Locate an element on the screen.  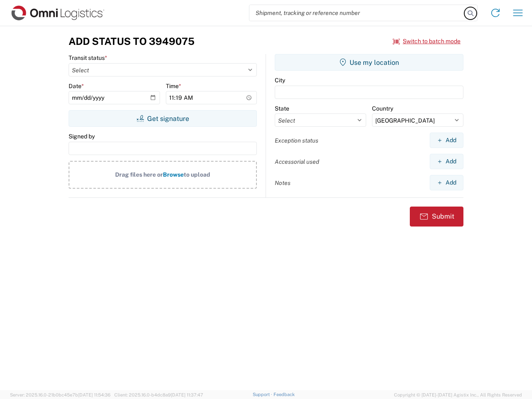
label: Signed by is located at coordinates (81, 137).